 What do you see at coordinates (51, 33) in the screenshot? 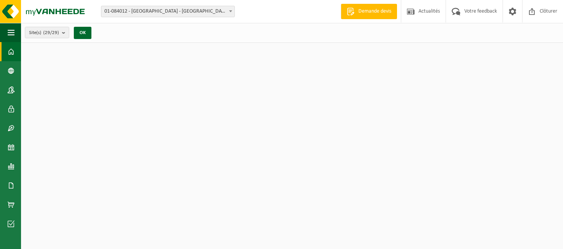
I see `count: (29/29)` at bounding box center [51, 33].